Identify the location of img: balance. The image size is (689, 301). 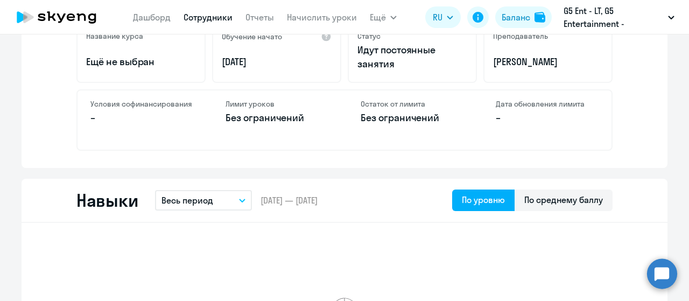
(540, 17).